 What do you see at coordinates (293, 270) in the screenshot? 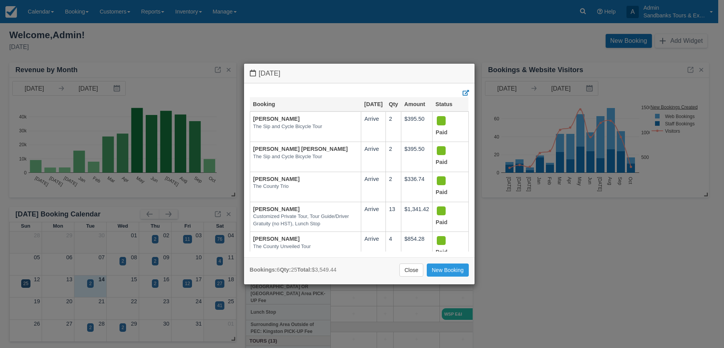
I see `div: 6 25 $3,549.44` at bounding box center [293, 270].